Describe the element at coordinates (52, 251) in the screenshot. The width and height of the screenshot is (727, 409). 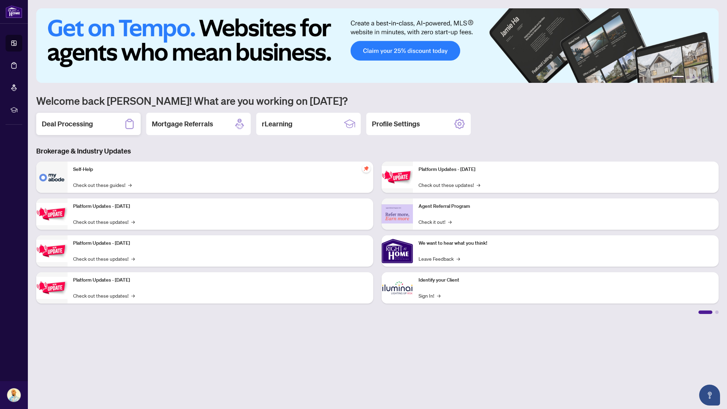
I see `img: Platform Updates - July 21, 2025` at that location.